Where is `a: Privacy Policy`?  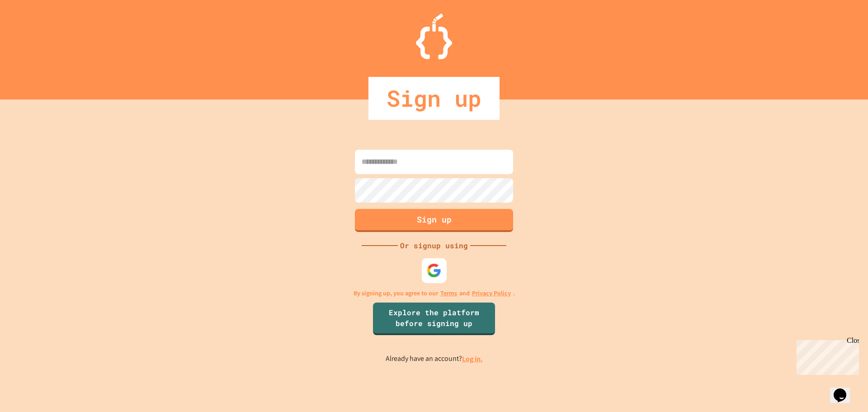
a: Privacy Policy is located at coordinates (492, 293).